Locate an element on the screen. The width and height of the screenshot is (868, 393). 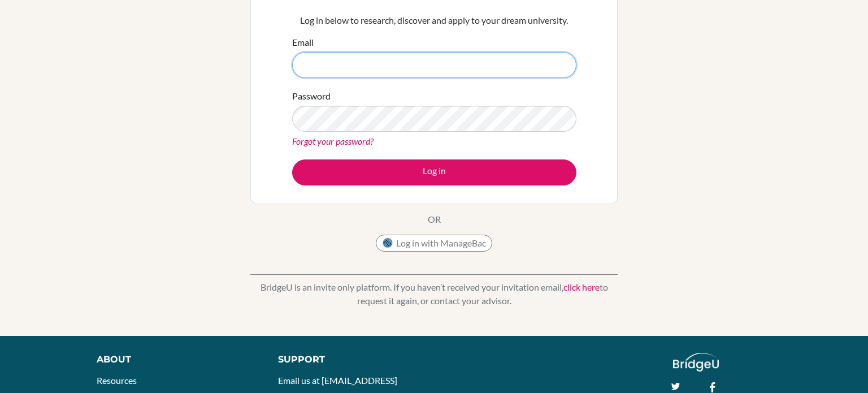
p: BridgeU is an invite only platform. If you haven’t received your invitation email, to request it ... is located at coordinates (434, 293).